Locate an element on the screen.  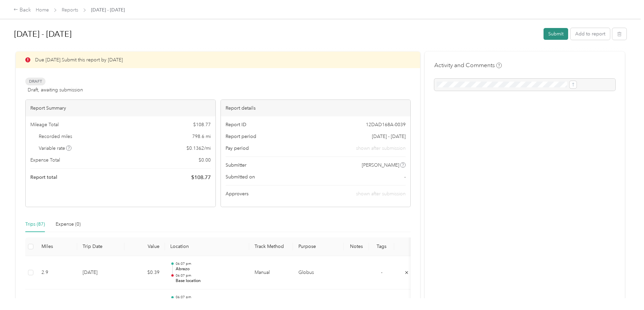
p: Abrazo is located at coordinates (210, 269).